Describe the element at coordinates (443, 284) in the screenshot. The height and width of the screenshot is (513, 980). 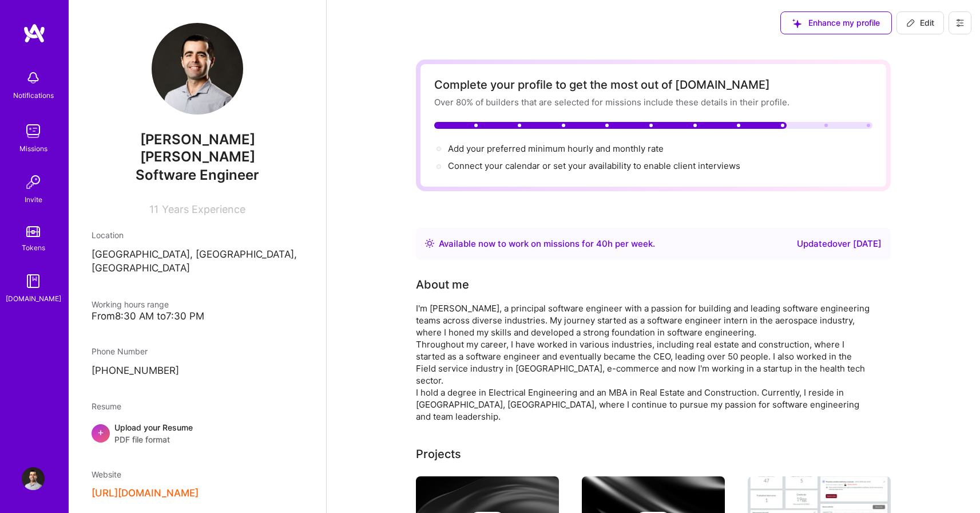
I see `div: About me` at that location.